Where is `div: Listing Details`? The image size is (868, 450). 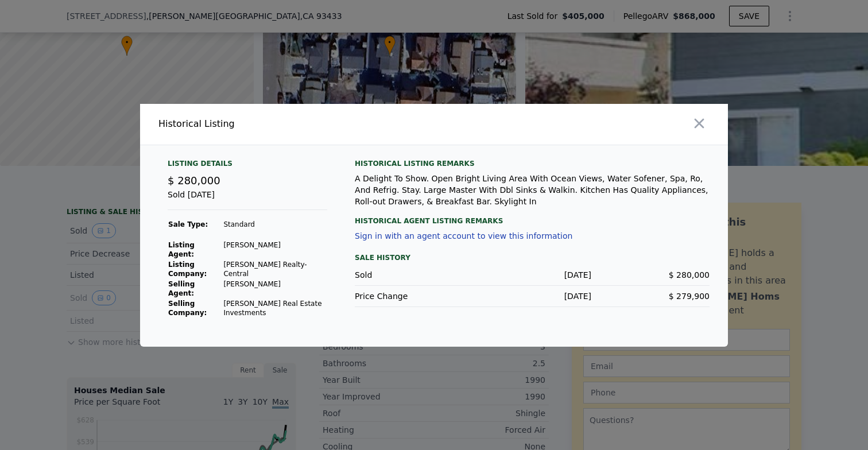
div: Listing Details is located at coordinates (248, 166).